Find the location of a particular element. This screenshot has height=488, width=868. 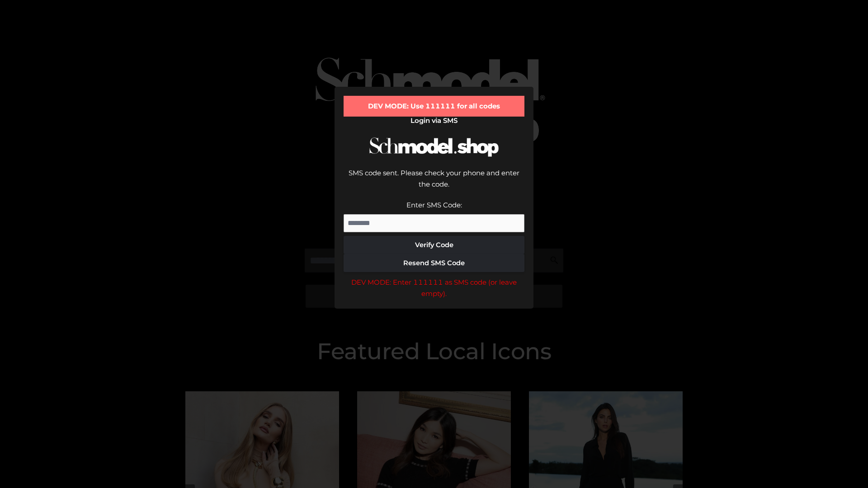

div: SMS code sent. Please check your phone and enter the code. is located at coordinates (434, 183).